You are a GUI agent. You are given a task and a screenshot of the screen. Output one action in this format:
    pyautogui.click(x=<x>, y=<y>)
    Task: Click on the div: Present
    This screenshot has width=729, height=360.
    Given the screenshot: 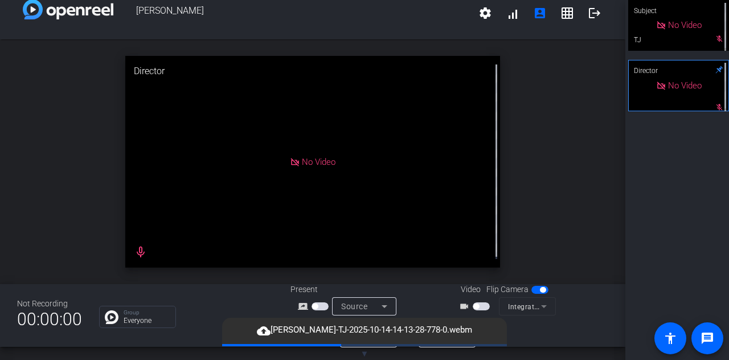 What is the action you would take?
    pyautogui.click(x=348, y=289)
    